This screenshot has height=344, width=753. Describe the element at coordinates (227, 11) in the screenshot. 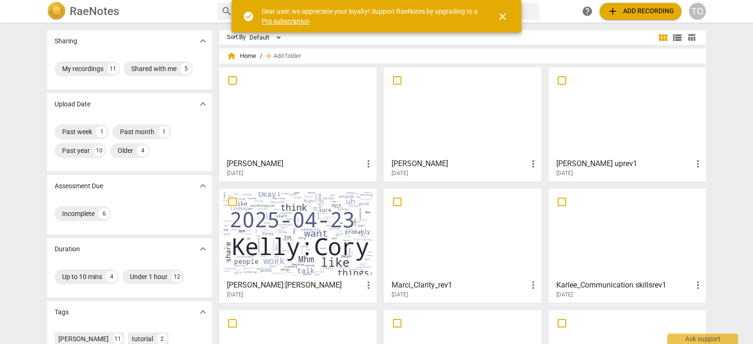

I see `span: search` at that location.